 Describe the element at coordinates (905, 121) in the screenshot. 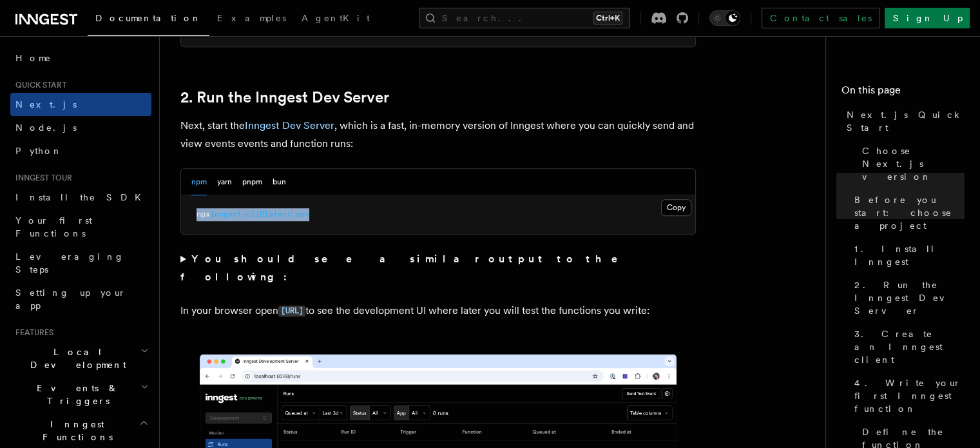

I see `span: Next.js Quick Start` at that location.